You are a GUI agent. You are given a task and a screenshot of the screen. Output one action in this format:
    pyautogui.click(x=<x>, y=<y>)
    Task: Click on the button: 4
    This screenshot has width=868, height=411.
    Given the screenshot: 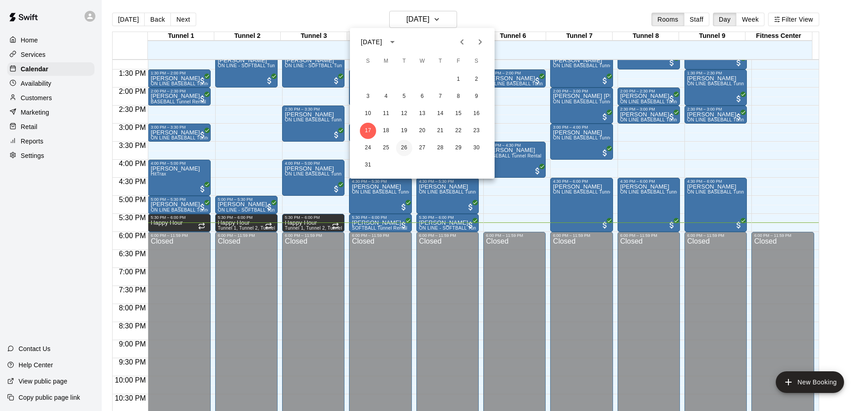 What is the action you would take?
    pyautogui.click(x=386, y=97)
    